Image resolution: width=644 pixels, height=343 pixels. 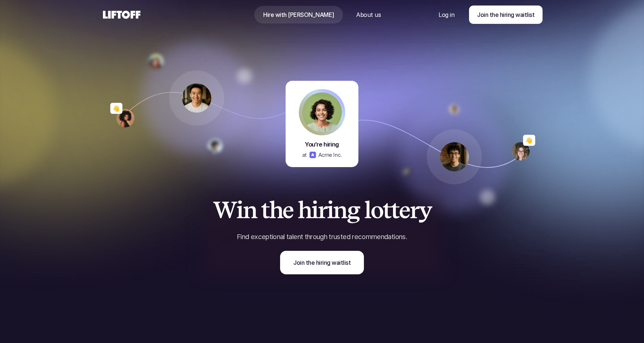 I want to click on span: g, so click(x=353, y=210).